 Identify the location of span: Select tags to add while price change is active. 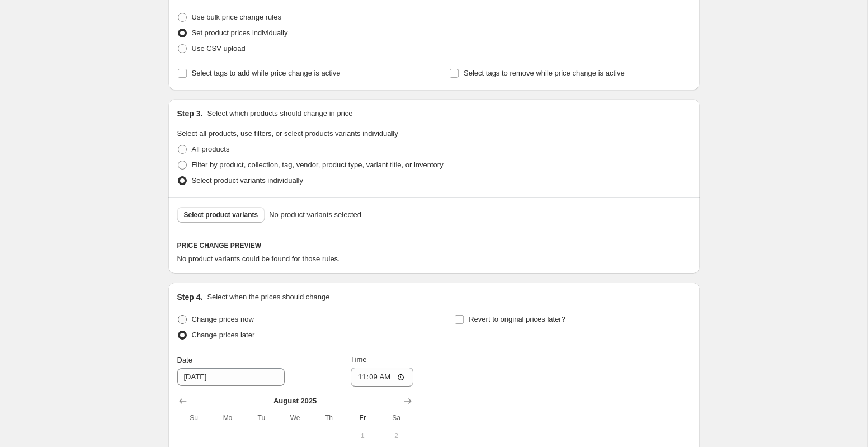
(266, 72).